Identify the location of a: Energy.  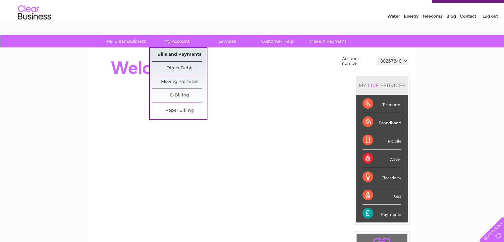
(411, 30).